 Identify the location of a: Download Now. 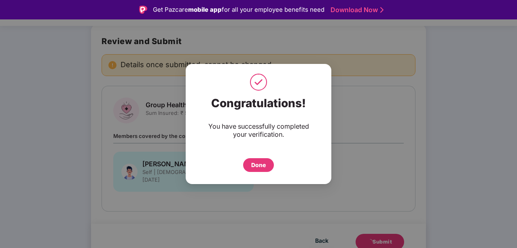
(356, 10).